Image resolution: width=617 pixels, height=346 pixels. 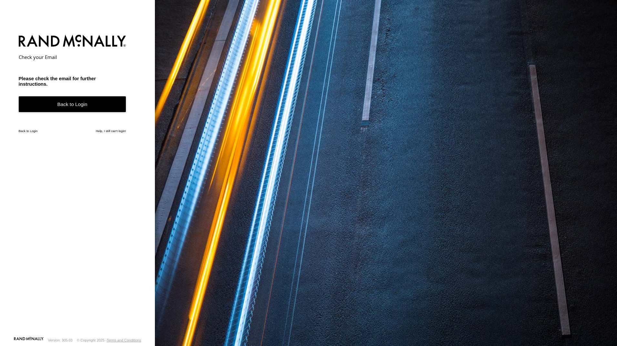 I want to click on h3: Please check the email for further instructions., so click(x=72, y=81).